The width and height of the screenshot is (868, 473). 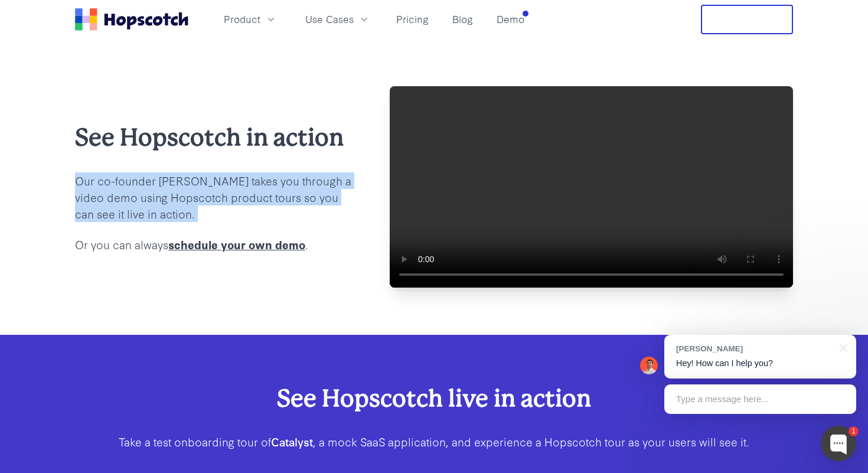 What do you see at coordinates (510, 19) in the screenshot?
I see `a: Demo` at bounding box center [510, 19].